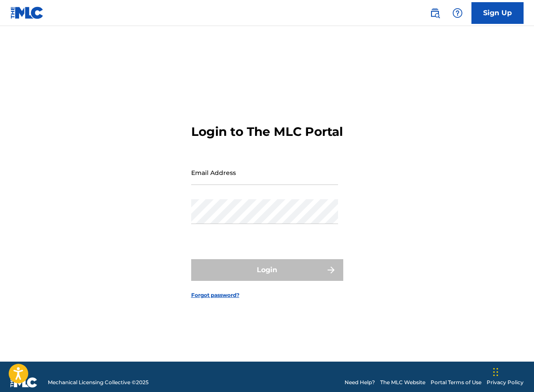 Image resolution: width=534 pixels, height=392 pixels. I want to click on a: Public Search, so click(435, 13).